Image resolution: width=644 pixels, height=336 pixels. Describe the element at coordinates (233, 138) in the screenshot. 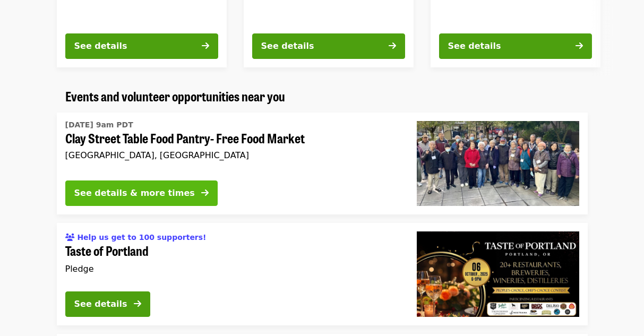

I see `span: Clay Street Table Food Pantry- Free Food Market` at that location.